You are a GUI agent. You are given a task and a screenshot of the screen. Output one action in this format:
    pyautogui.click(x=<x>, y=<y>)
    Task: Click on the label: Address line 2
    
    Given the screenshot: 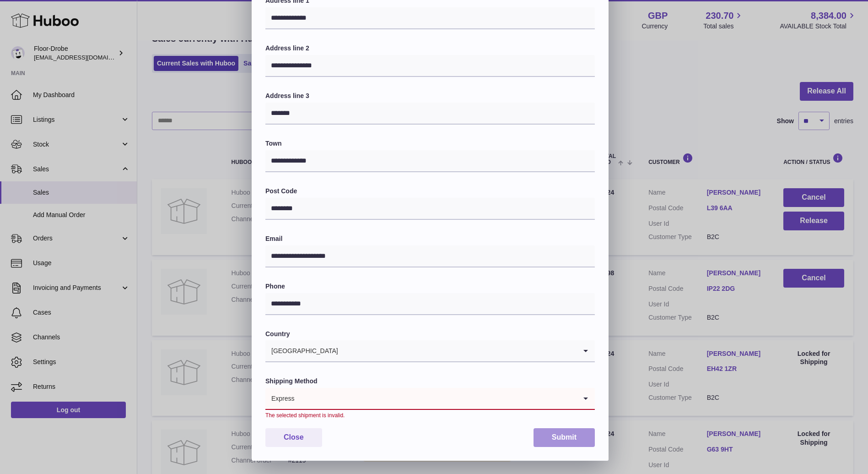 What is the action you would take?
    pyautogui.click(x=430, y=48)
    